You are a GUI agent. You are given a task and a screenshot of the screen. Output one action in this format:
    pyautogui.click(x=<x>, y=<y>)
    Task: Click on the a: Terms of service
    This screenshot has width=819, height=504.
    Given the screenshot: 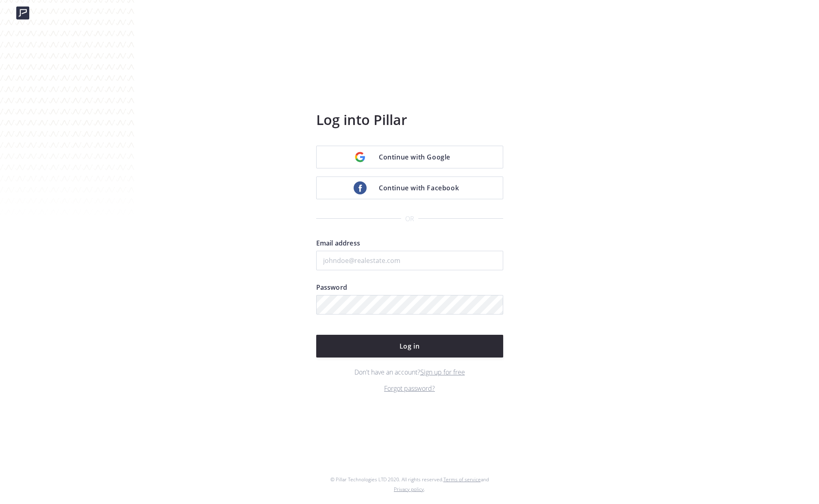 What is the action you would take?
    pyautogui.click(x=462, y=480)
    